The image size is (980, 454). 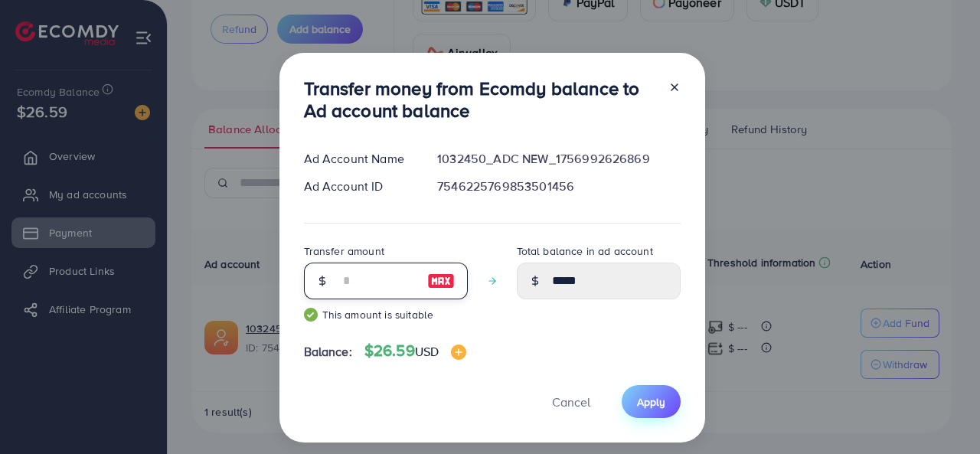 What do you see at coordinates (426, 351) in the screenshot?
I see `span: USD` at bounding box center [426, 351].